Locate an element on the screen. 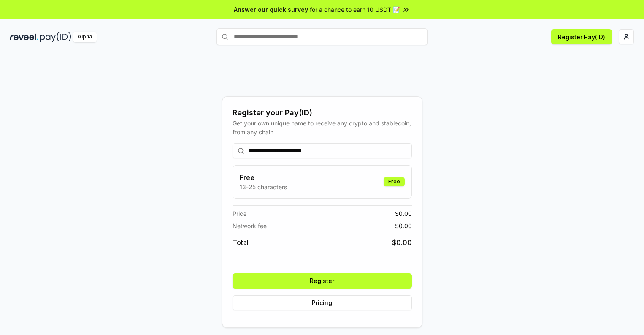 This screenshot has width=644, height=335. span: Total is located at coordinates (241, 242).